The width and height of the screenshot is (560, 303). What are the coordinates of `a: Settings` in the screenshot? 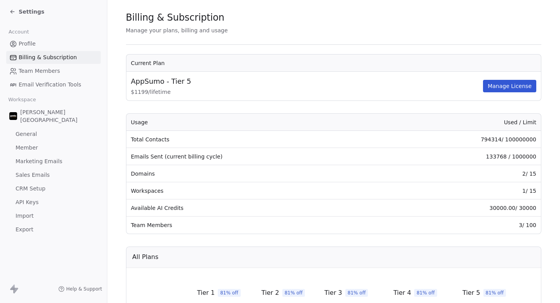 It's located at (27, 12).